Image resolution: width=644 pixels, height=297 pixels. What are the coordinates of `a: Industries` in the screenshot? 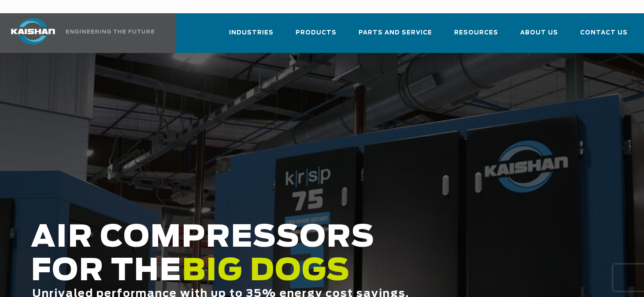 It's located at (251, 36).